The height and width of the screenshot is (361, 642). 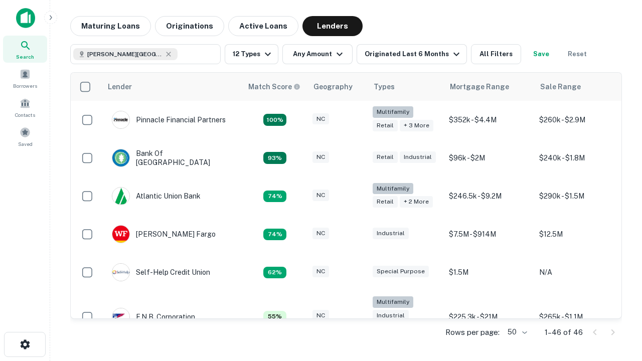 I want to click on div: Contacts, so click(x=25, y=107).